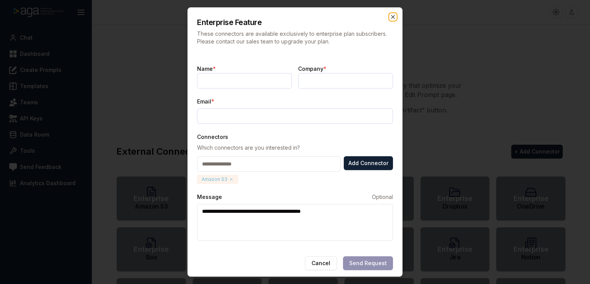 This screenshot has width=590, height=284. Describe the element at coordinates (295, 148) in the screenshot. I see `p: Which connectors are you interested in?` at that location.